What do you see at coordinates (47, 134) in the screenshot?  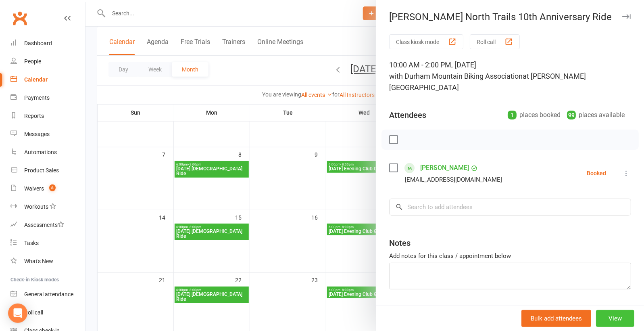 I see `a: Messages` at bounding box center [47, 134].